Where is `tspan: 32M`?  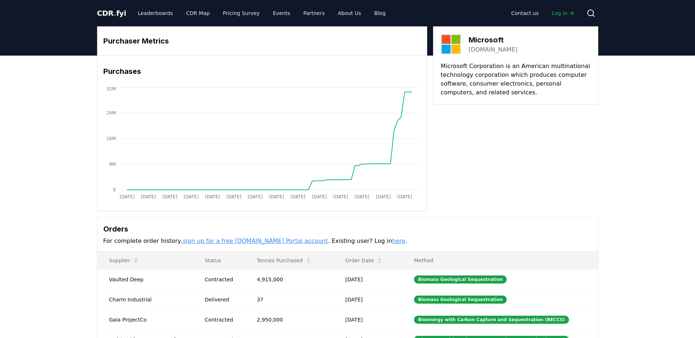
tspan: 32M is located at coordinates (111, 89).